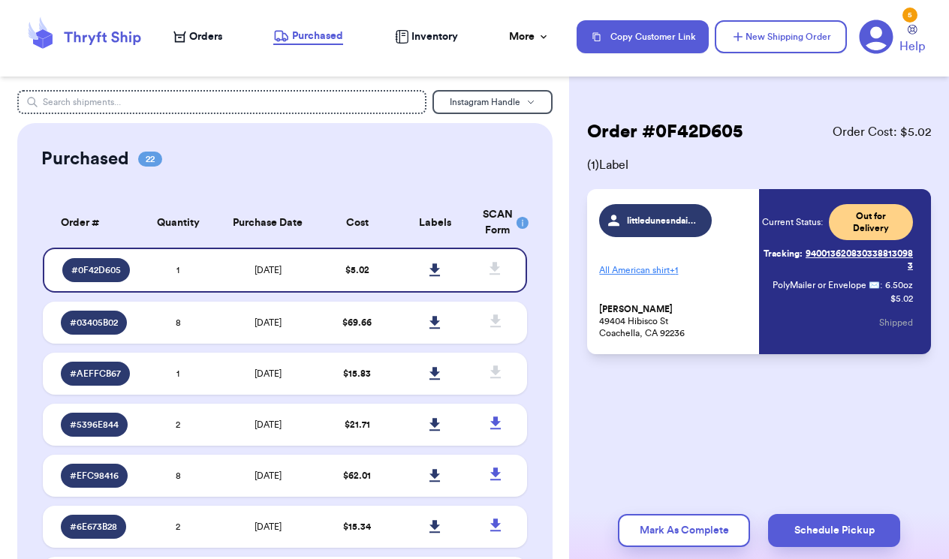 The height and width of the screenshot is (559, 949). Describe the element at coordinates (871, 222) in the screenshot. I see `span: Out for Delivery` at that location.